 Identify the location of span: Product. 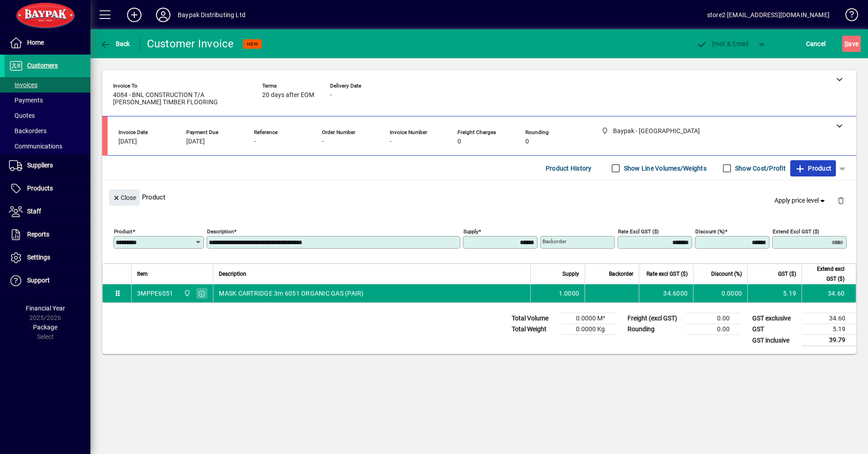
(812, 169).